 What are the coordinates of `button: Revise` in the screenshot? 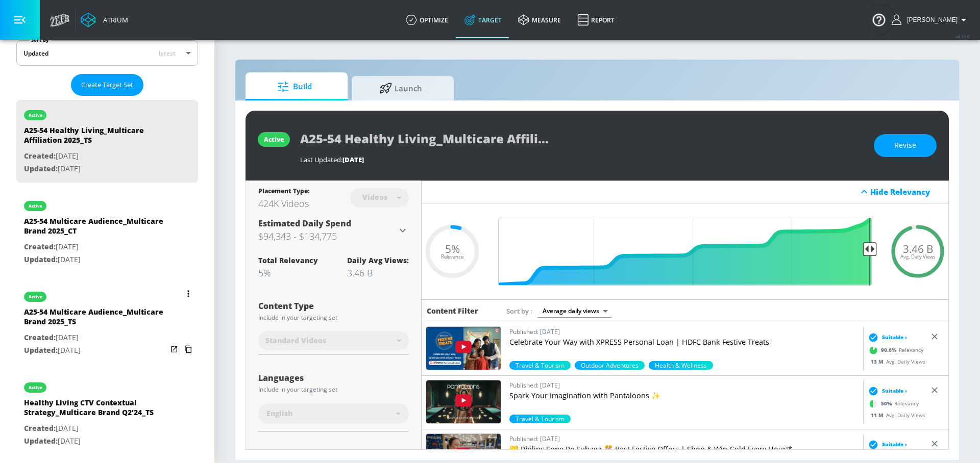 It's located at (905, 146).